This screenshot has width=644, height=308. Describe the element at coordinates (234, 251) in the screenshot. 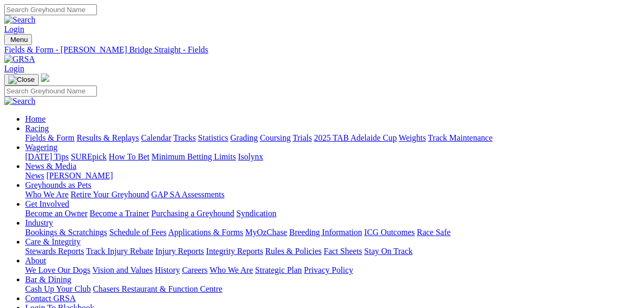

I see `a: Integrity Reports` at that location.